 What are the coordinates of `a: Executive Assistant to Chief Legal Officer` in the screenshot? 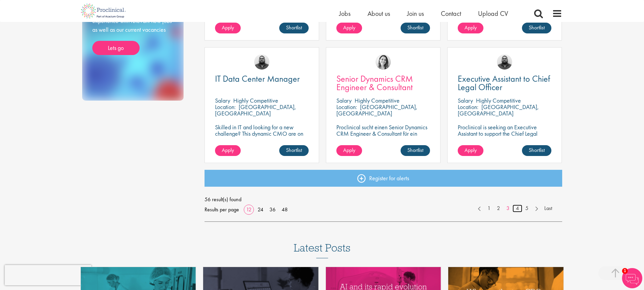 It's located at (504, 83).